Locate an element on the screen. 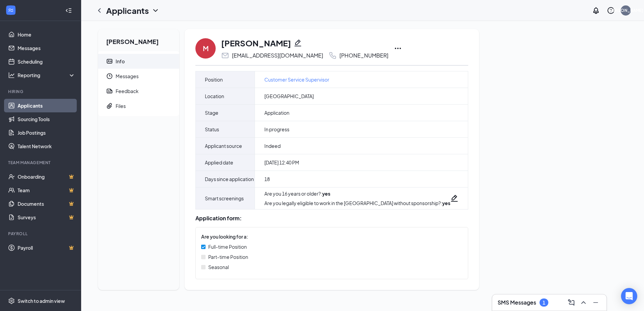 This screenshot has width=644, height=311. a: TeamCrown is located at coordinates (46, 190).